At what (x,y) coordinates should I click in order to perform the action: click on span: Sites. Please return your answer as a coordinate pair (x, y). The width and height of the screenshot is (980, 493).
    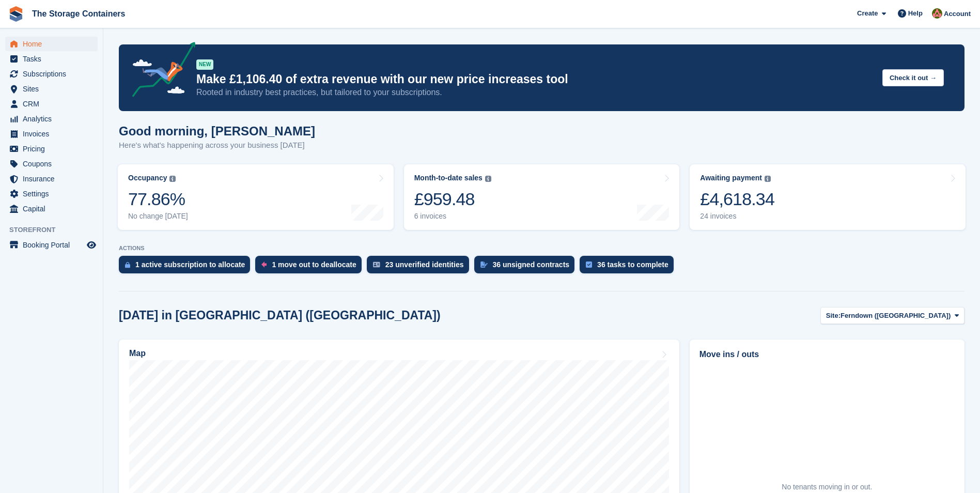
    Looking at the image, I should click on (53, 89).